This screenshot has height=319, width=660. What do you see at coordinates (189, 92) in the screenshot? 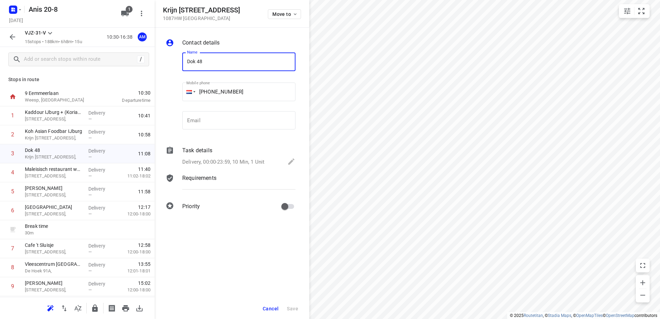
I see `div: Netherlands: + 31` at bounding box center [189, 92].